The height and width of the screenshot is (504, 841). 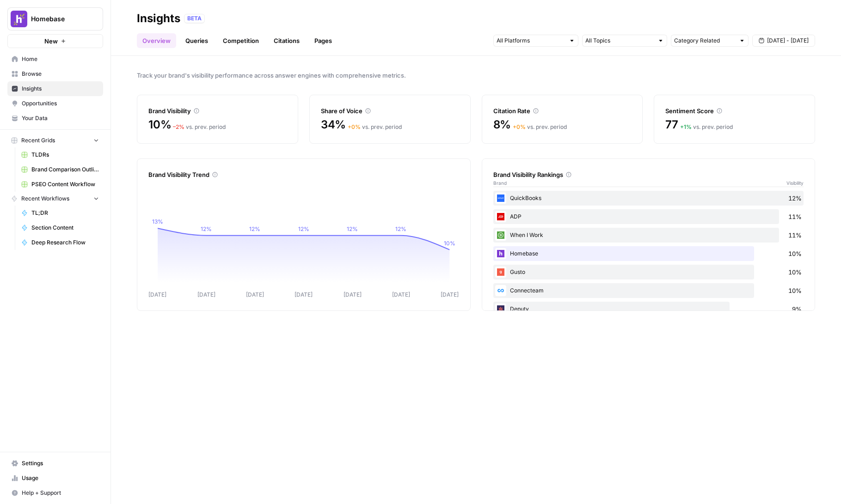 I want to click on div: Citation Rate, so click(x=562, y=111).